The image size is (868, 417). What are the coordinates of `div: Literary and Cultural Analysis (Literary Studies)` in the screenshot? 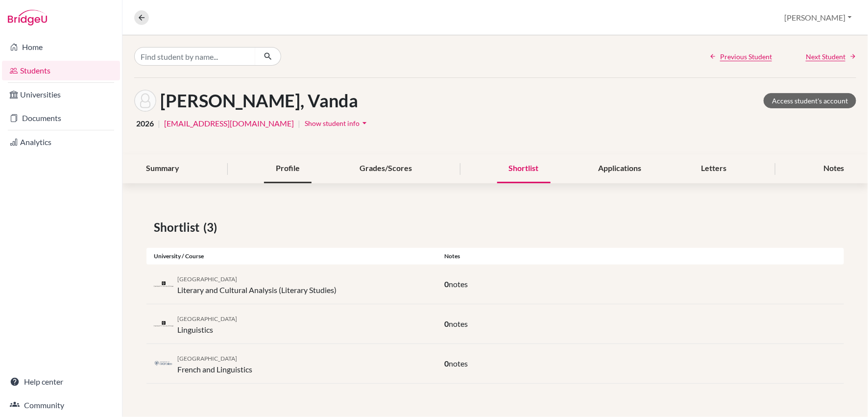 It's located at (257, 285).